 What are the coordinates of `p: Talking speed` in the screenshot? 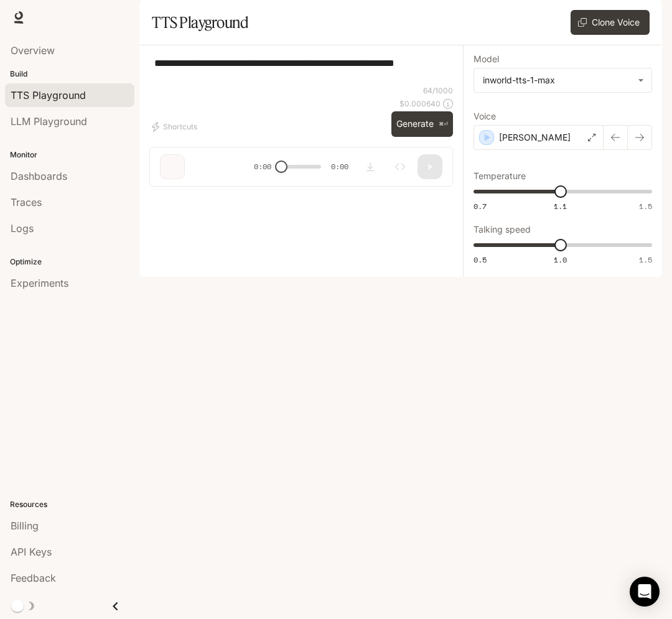 It's located at (502, 229).